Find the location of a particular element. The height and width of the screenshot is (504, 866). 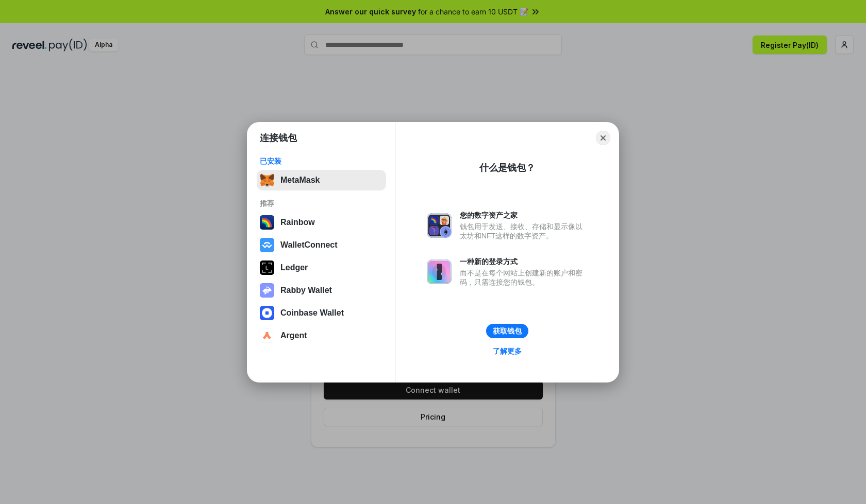

div: WalletConnect is located at coordinates (309, 245).